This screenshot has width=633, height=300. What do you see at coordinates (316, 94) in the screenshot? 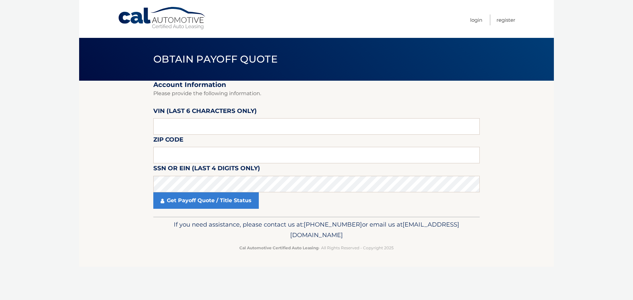
I see `p: Please provide the following information.` at bounding box center [316, 94].